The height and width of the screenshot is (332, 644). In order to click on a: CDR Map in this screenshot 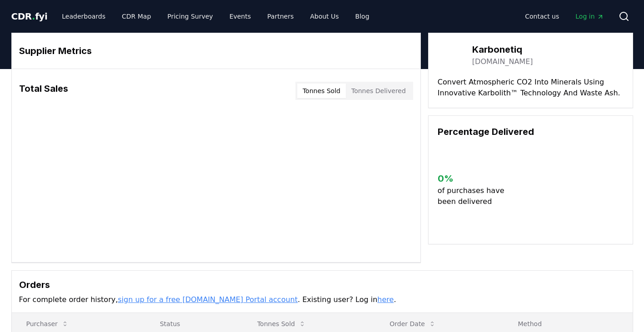, I will do `click(137, 16)`.